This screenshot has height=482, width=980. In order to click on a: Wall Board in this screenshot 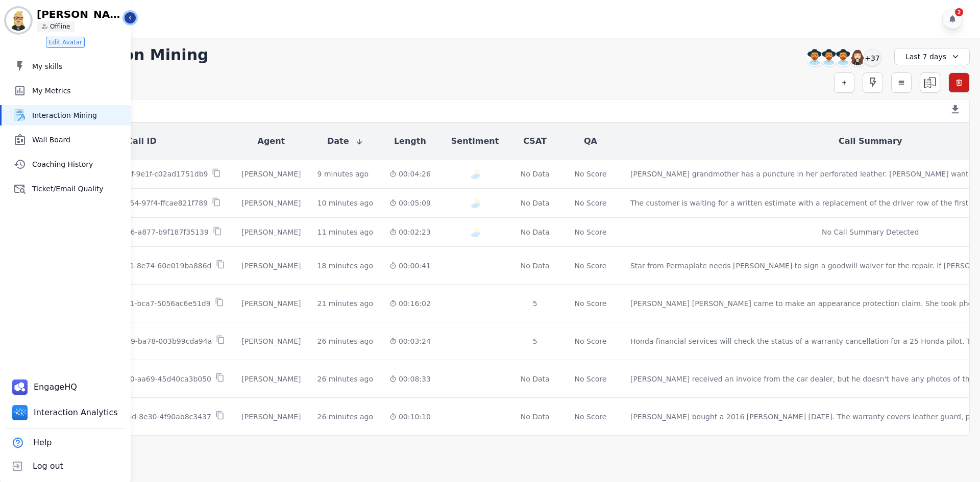, I will do `click(66, 140)`.